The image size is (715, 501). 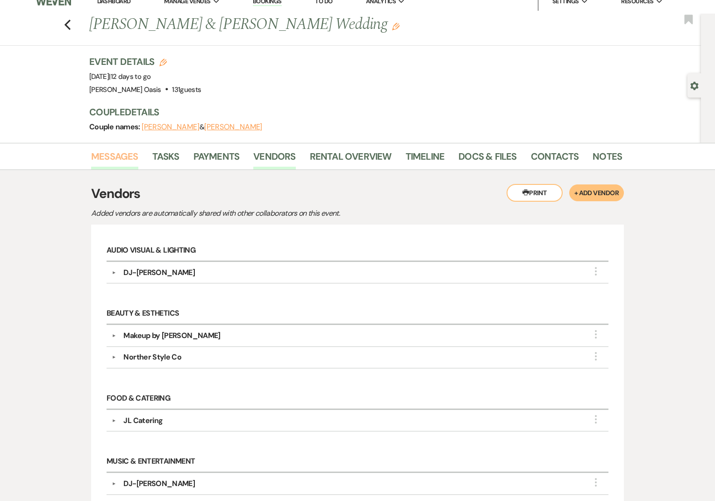 What do you see at coordinates (255, 214) in the screenshot?
I see `p: Added vendors are automatically shared with other collaborators on this event.` at bounding box center [255, 214].